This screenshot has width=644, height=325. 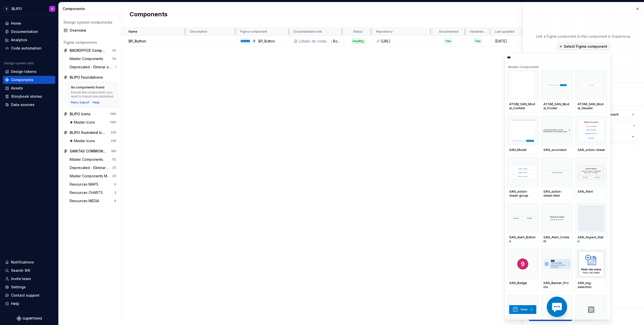 What do you see at coordinates (273, 41) in the screenshot?
I see `div: BP_Button` at bounding box center [273, 41].